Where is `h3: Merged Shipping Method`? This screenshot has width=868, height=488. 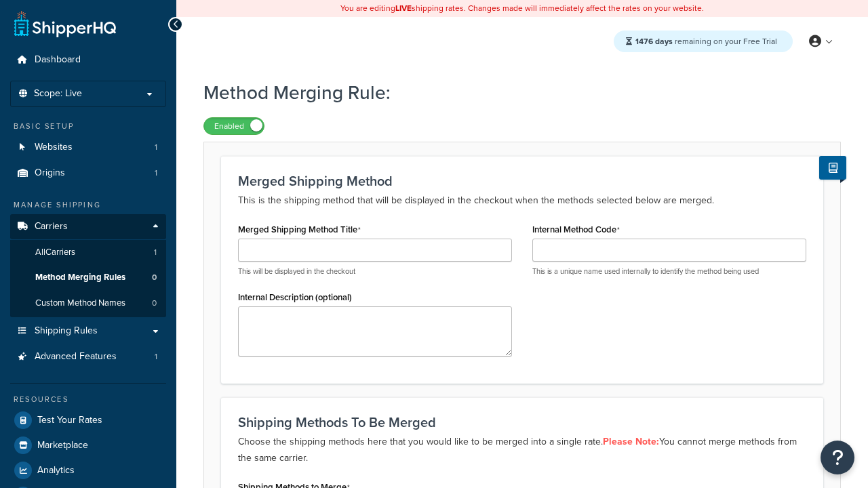 h3: Merged Shipping Method is located at coordinates (522, 181).